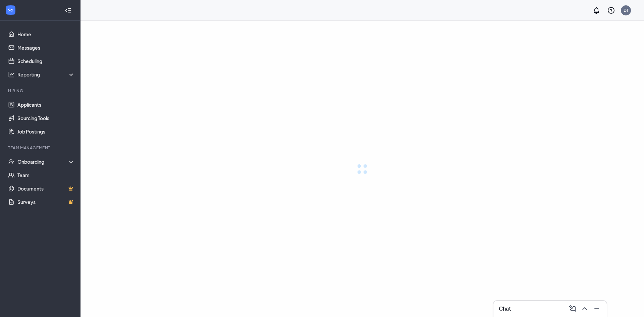  I want to click on svg: ComposeMessage, so click(572, 308).